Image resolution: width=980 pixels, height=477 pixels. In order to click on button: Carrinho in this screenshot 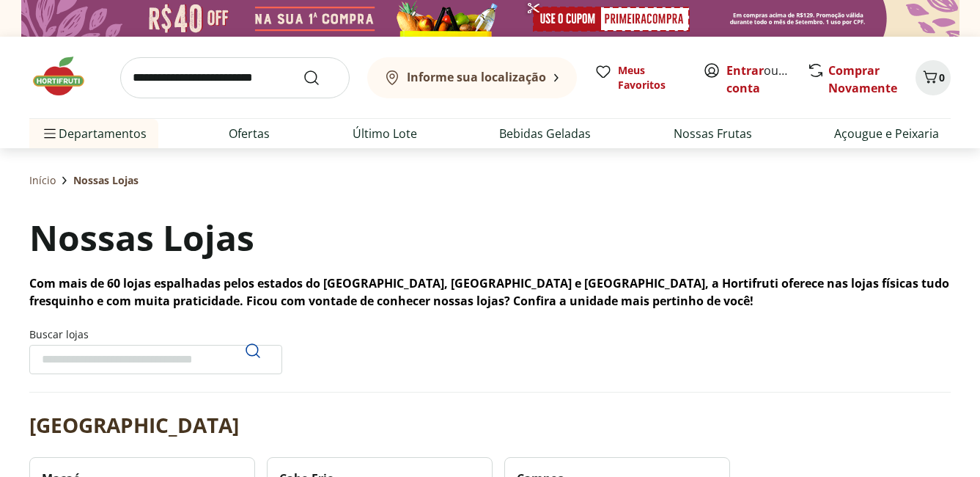, I will do `click(933, 78)`.